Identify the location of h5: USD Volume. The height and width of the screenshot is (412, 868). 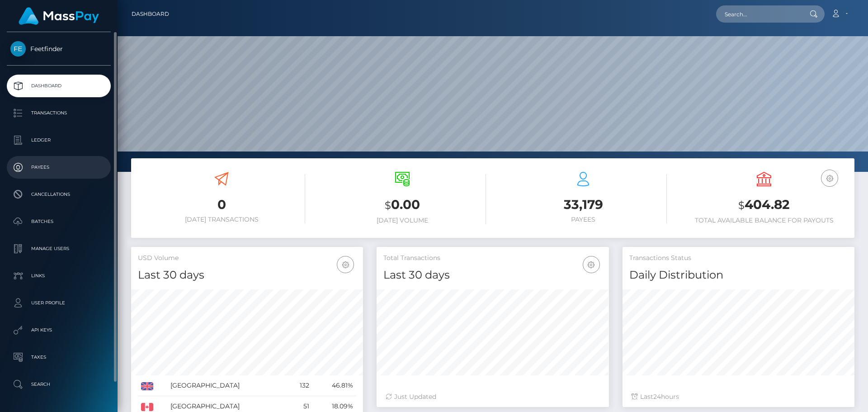
(247, 258).